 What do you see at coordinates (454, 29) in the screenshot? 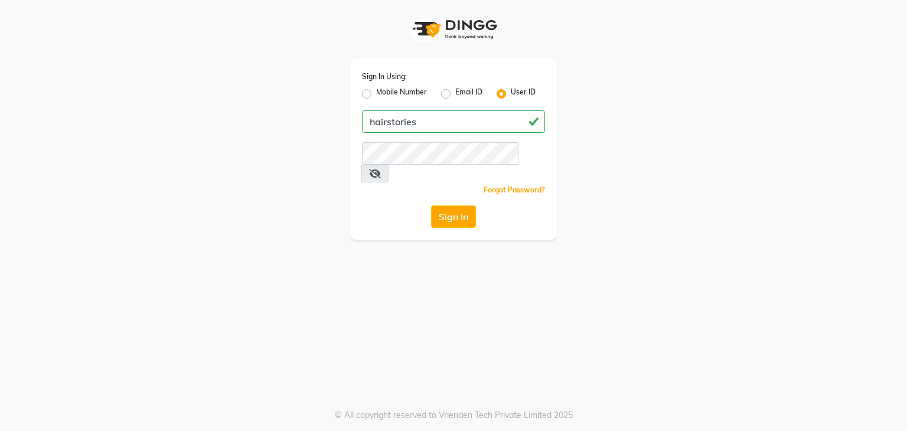
I see `img: logo1.svg` at bounding box center [454, 29].